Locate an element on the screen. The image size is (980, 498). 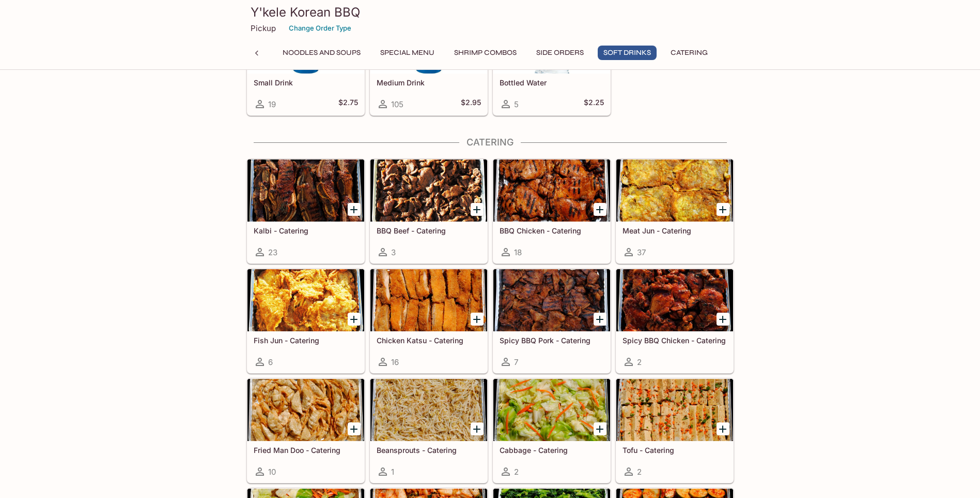
h5: Cabbage - Catering is located at coordinates (552, 449).